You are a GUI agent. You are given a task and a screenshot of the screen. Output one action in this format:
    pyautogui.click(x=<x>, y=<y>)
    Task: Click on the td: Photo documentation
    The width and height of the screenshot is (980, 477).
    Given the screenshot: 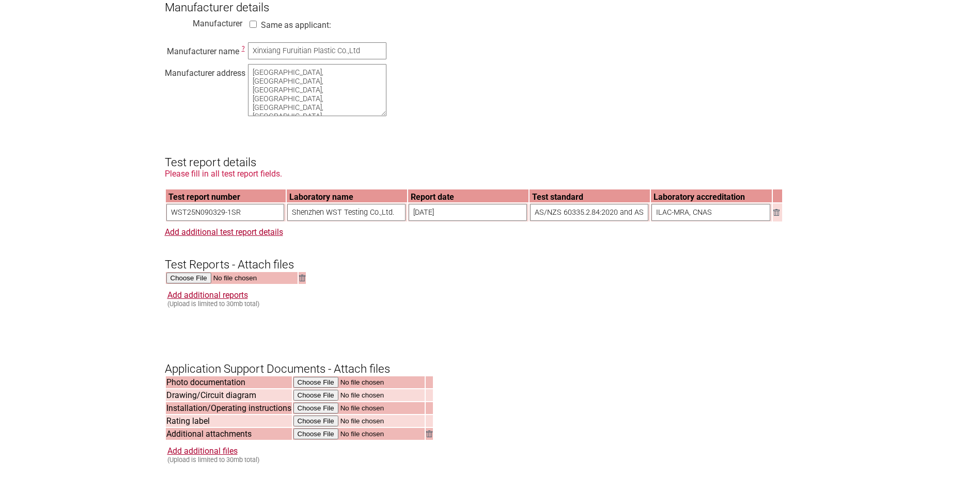 What is the action you would take?
    pyautogui.click(x=229, y=382)
    